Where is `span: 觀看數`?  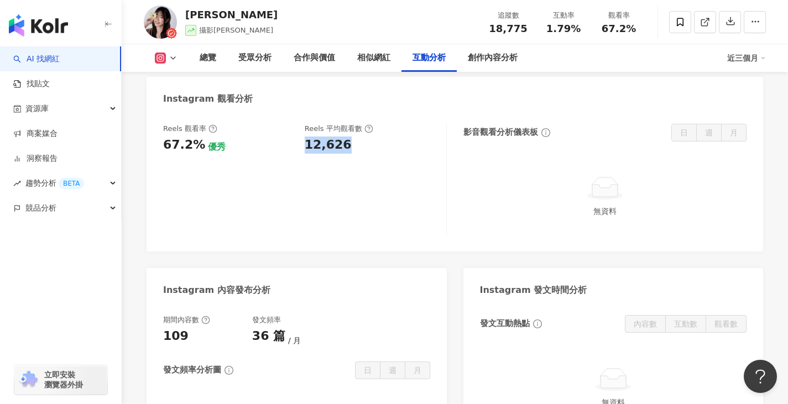
span: 觀看數 is located at coordinates (726, 324).